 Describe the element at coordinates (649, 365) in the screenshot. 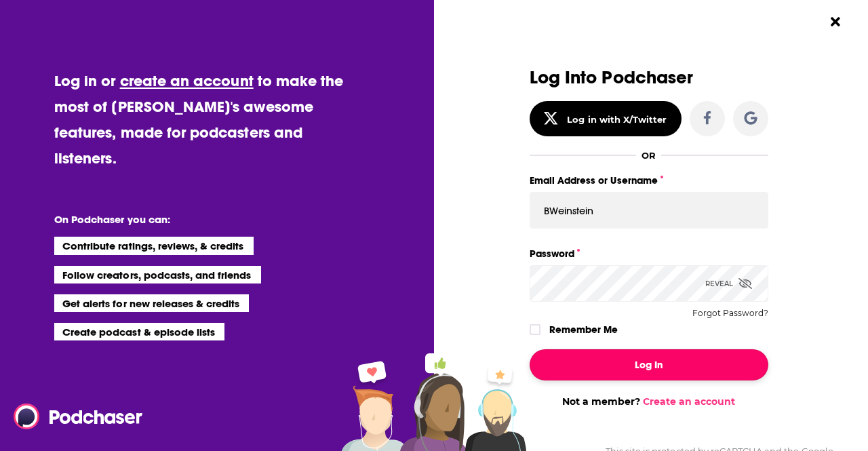

I see `button: Log In` at that location.